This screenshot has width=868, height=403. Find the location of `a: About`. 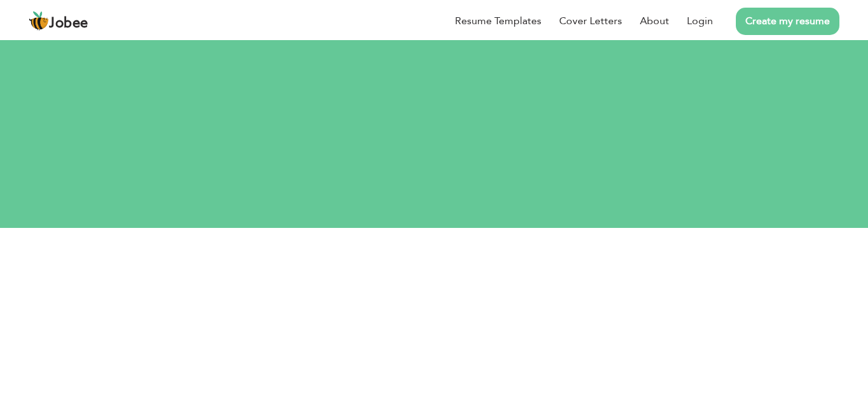

a: About is located at coordinates (655, 21).